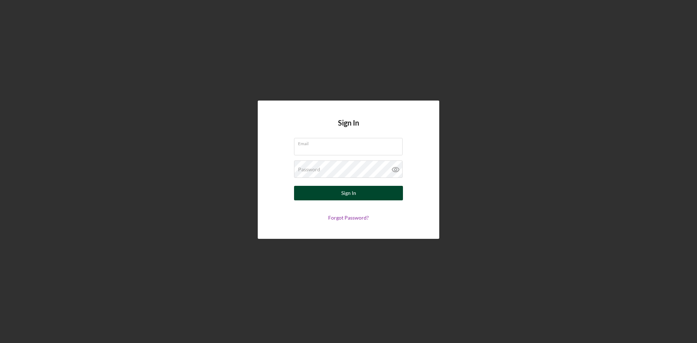 This screenshot has width=697, height=343. What do you see at coordinates (350, 142) in the screenshot?
I see `label: Email` at bounding box center [350, 142].